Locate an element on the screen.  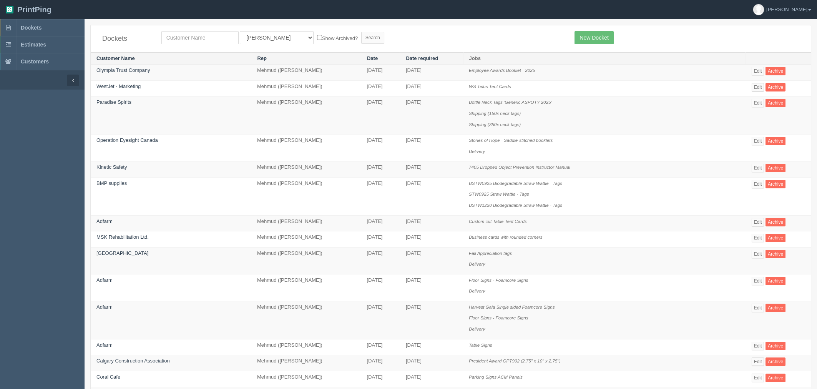
input: Customer Name is located at coordinates (200, 38).